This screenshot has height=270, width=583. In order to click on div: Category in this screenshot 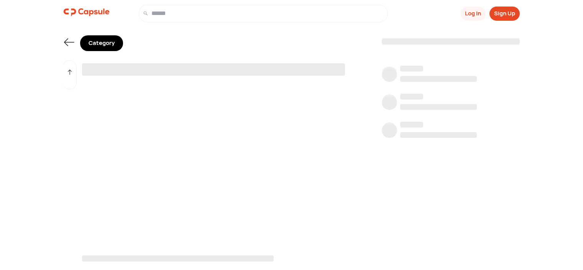, I will do `click(102, 43)`.